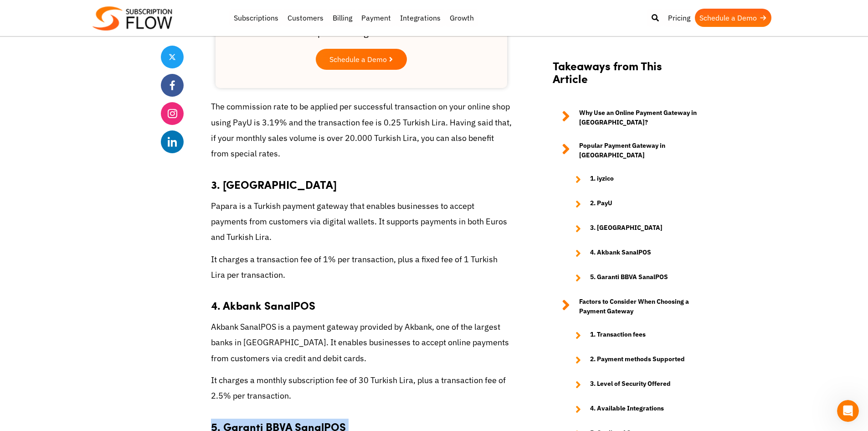  What do you see at coordinates (256, 18) in the screenshot?
I see `a: Subscriptions` at bounding box center [256, 18].